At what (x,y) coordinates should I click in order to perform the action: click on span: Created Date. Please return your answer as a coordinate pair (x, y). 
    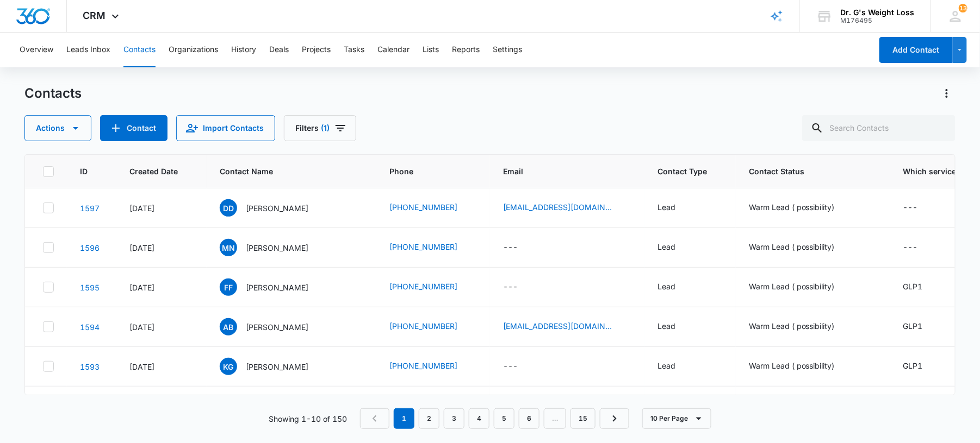
    Looking at the image, I should click on (154, 171).